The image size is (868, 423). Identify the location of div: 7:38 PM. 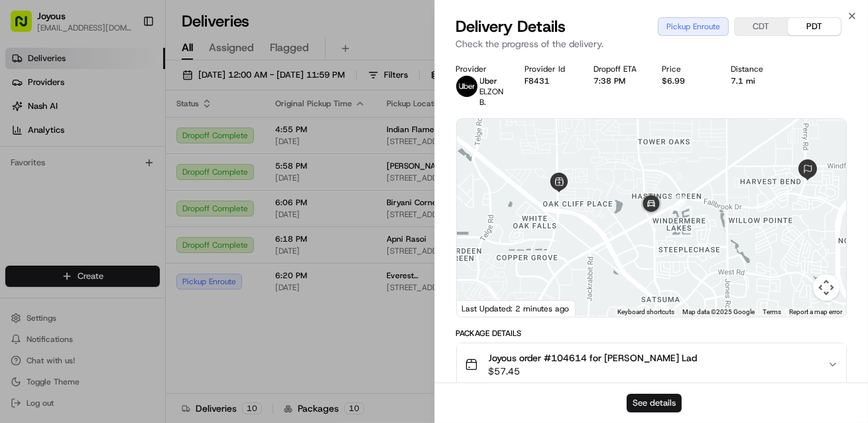
(617, 81).